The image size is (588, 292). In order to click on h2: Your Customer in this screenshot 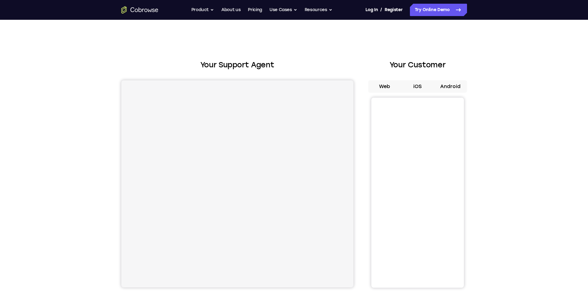, I will do `click(418, 65)`.